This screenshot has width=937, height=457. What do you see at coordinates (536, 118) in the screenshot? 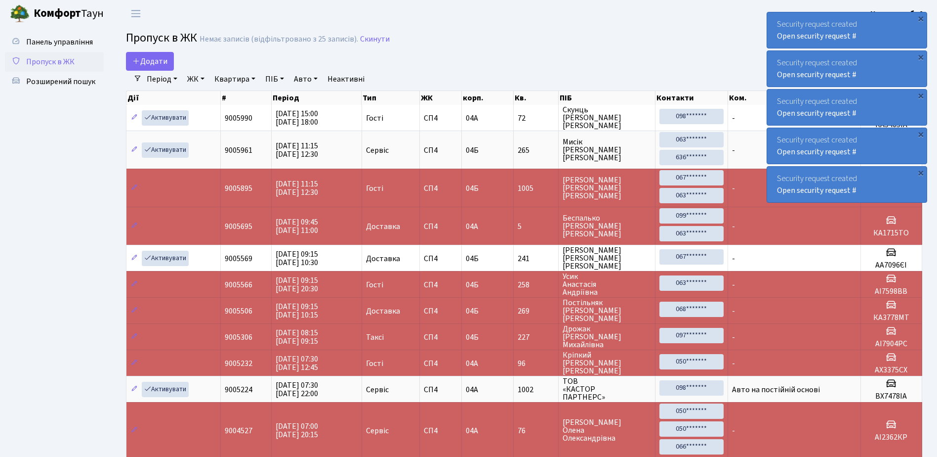
I see `span: 72` at bounding box center [536, 118].